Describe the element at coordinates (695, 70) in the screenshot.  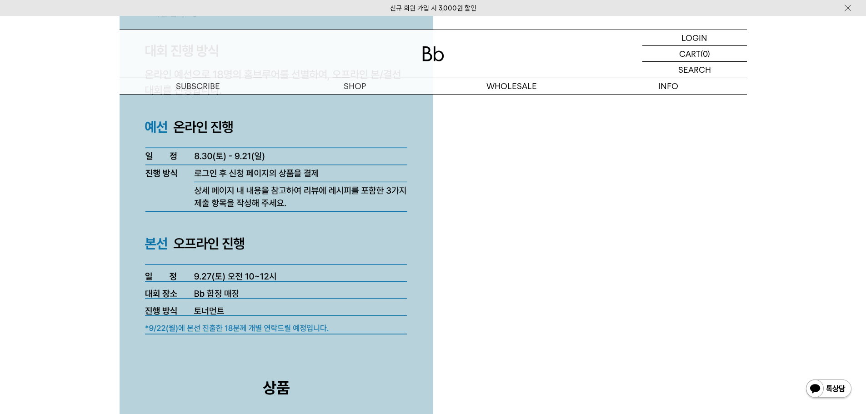
I see `p: SEARCH` at that location.